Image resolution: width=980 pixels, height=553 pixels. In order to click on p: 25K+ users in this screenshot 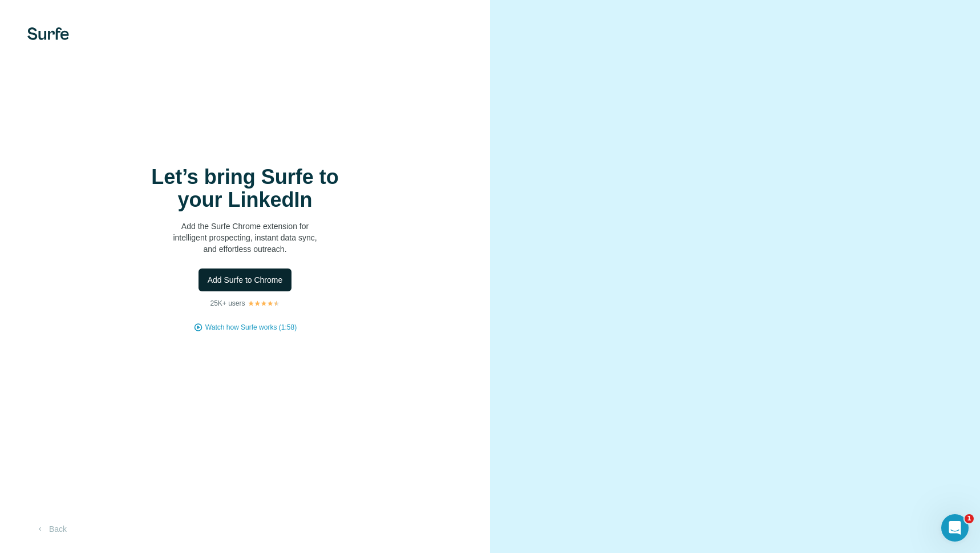, I will do `click(227, 303)`.